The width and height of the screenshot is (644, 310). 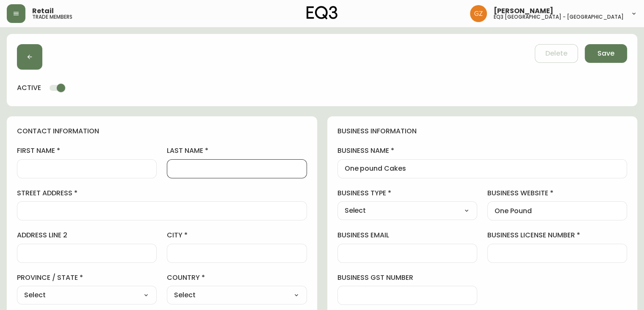 I want to click on h4: active, so click(x=29, y=88).